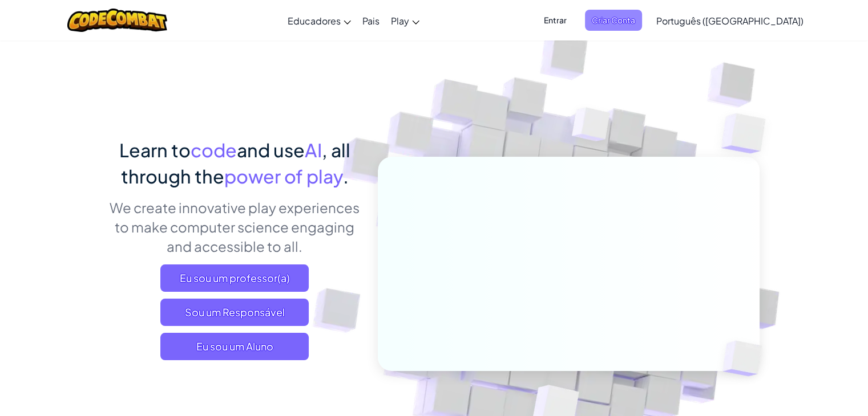 This screenshot has width=868, height=416. Describe the element at coordinates (314, 20) in the screenshot. I see `span: Educadores` at that location.